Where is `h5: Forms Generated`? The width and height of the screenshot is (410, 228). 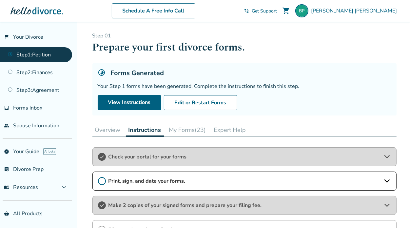 h5: Forms Generated is located at coordinates (137, 73).